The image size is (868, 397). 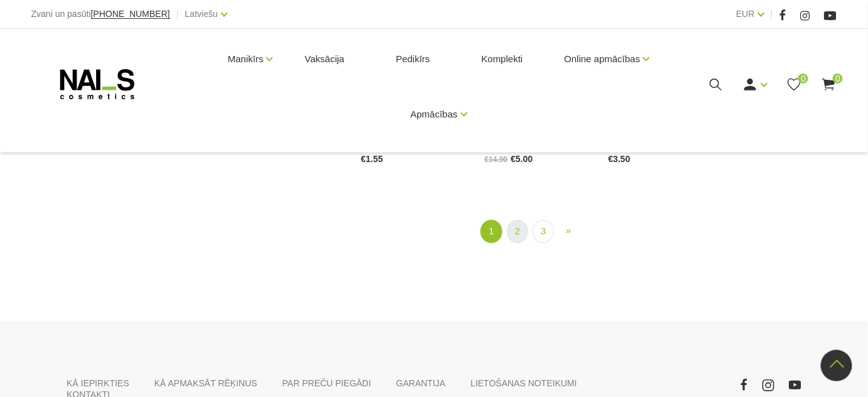 What do you see at coordinates (523, 383) in the screenshot?
I see `a: LIETOŠANAS NOTEIKUMI` at bounding box center [523, 383].